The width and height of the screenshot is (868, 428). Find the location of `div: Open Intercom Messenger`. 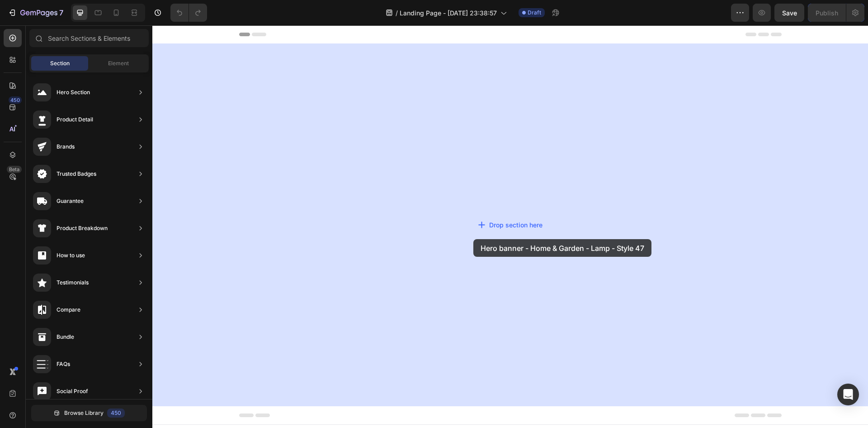

div: Open Intercom Messenger is located at coordinates (848, 394).